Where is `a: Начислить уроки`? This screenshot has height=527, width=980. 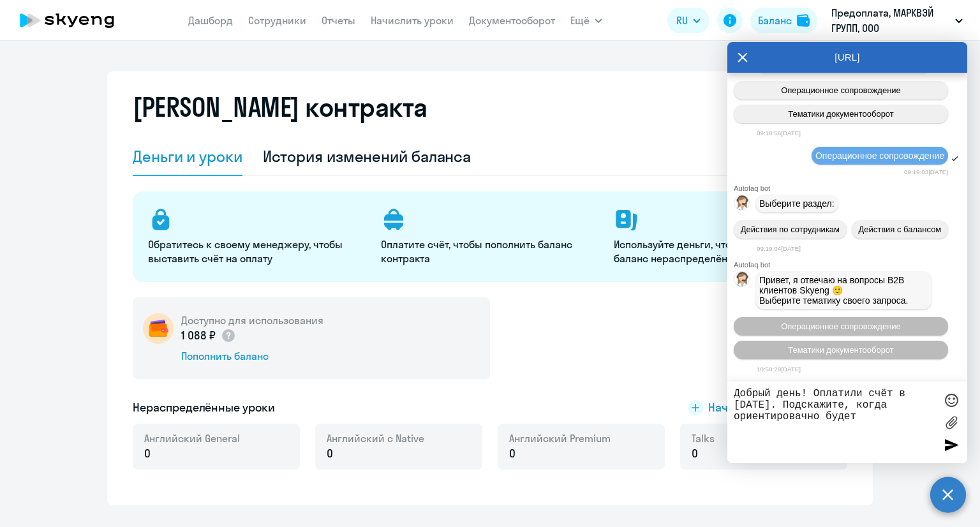 a: Начислить уроки is located at coordinates (412, 20).